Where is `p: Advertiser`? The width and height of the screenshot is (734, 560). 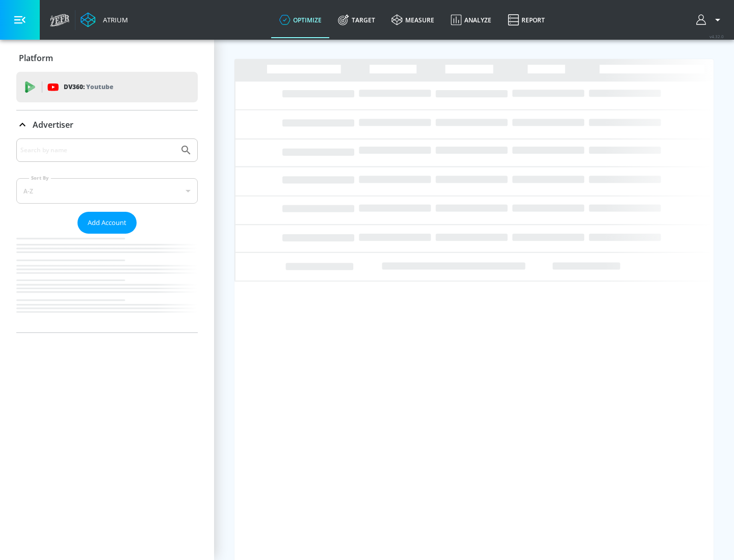 p: Advertiser is located at coordinates (53, 125).